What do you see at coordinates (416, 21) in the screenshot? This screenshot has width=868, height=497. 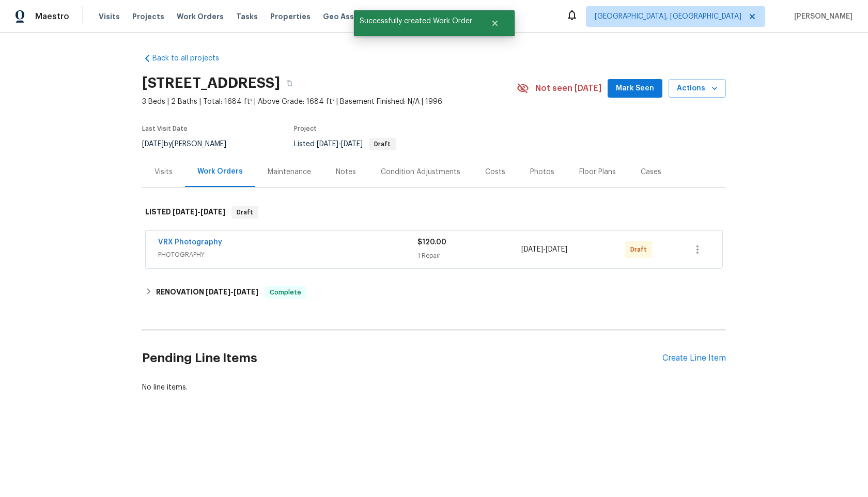 I see `span: Successfully created Work Order` at bounding box center [416, 21].